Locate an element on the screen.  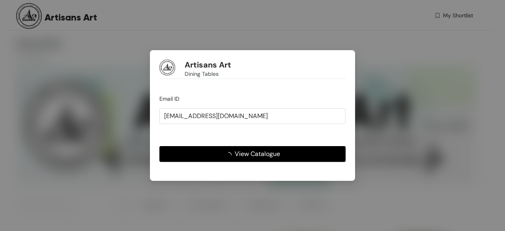
span: Email ID is located at coordinates (169, 99).